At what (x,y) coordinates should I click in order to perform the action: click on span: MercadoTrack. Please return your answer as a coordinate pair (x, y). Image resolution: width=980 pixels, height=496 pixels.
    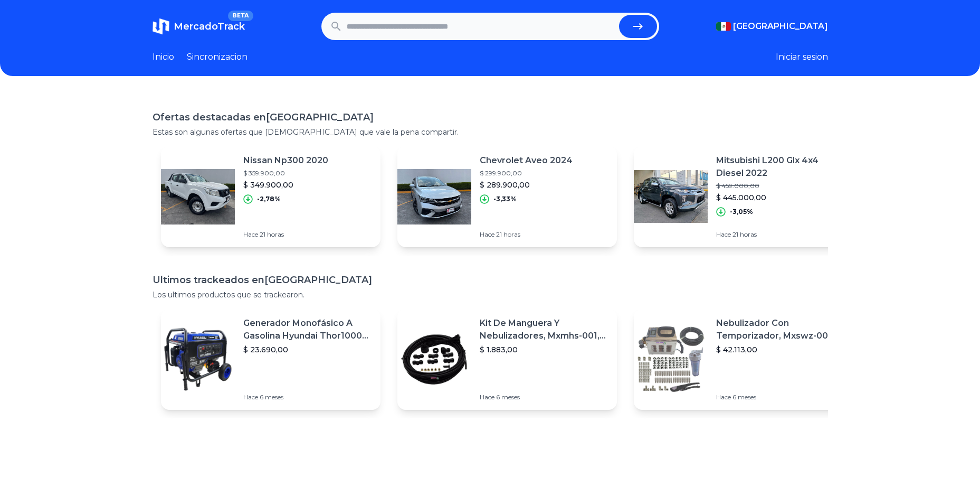
    Looking at the image, I should click on (209, 27).